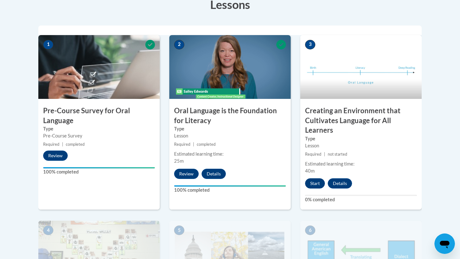 The height and width of the screenshot is (259, 460). What do you see at coordinates (179, 161) in the screenshot?
I see `span: 25m` at bounding box center [179, 161].